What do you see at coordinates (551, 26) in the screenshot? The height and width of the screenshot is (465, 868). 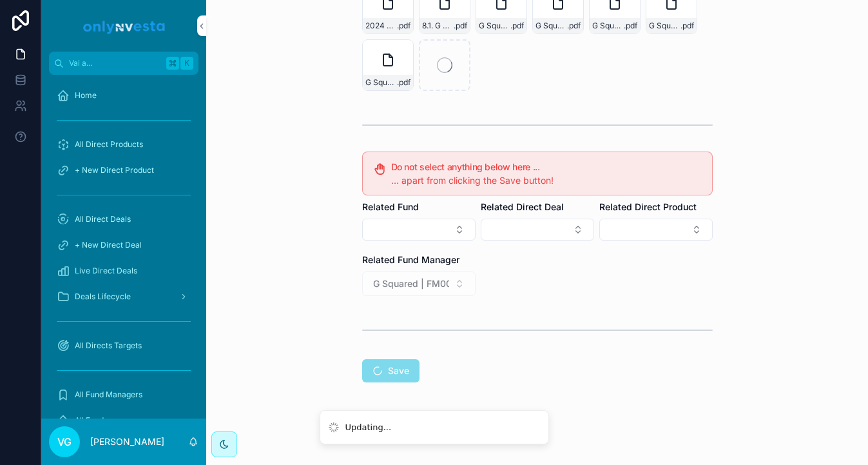 I see `span: G Squared VI -- SOI v4.16.2024` at bounding box center [551, 26].